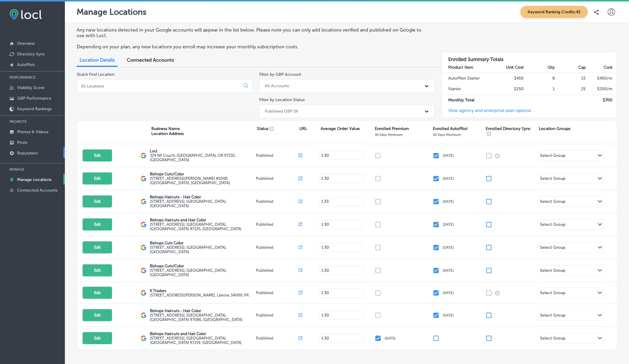 The height and width of the screenshot is (364, 629). I want to click on p: Enrolled Directory Sync, so click(511, 131).